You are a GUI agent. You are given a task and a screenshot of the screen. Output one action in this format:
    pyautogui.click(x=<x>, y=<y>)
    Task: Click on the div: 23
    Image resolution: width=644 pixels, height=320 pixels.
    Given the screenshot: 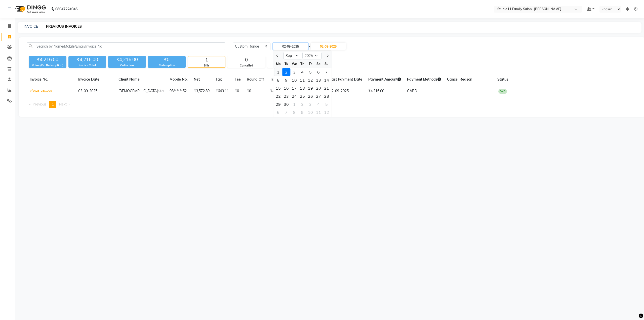 What is the action you would take?
    pyautogui.click(x=286, y=96)
    